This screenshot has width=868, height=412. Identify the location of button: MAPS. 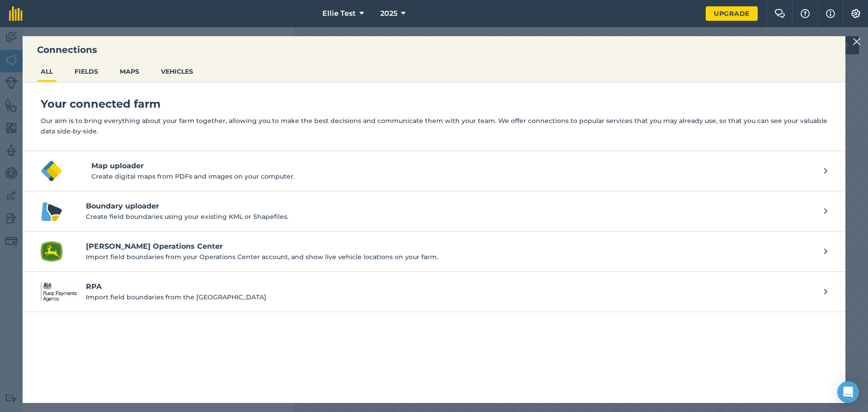
(129, 71).